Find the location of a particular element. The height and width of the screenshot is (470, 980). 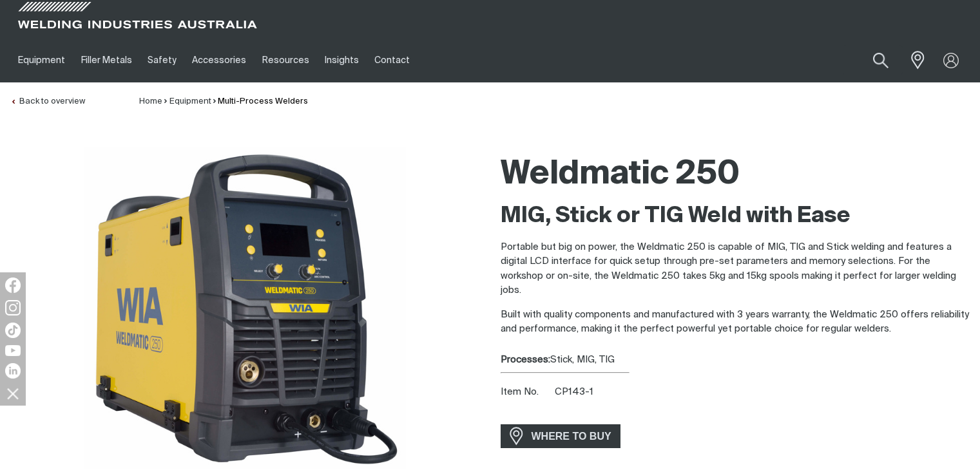

img: YouTube is located at coordinates (13, 351).